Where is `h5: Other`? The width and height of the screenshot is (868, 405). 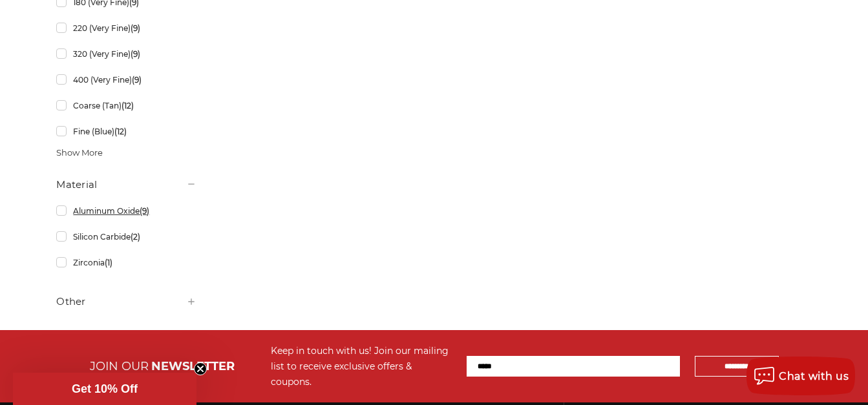 h5: Other is located at coordinates (126, 302).